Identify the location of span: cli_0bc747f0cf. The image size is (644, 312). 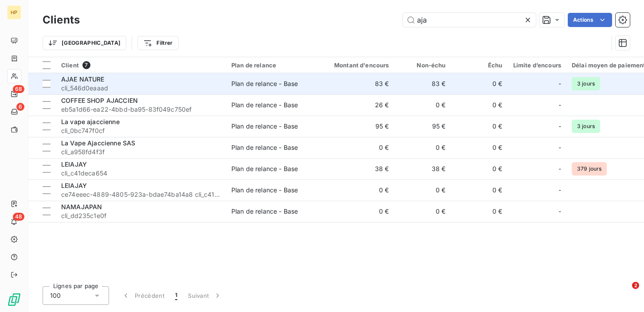
(141, 131).